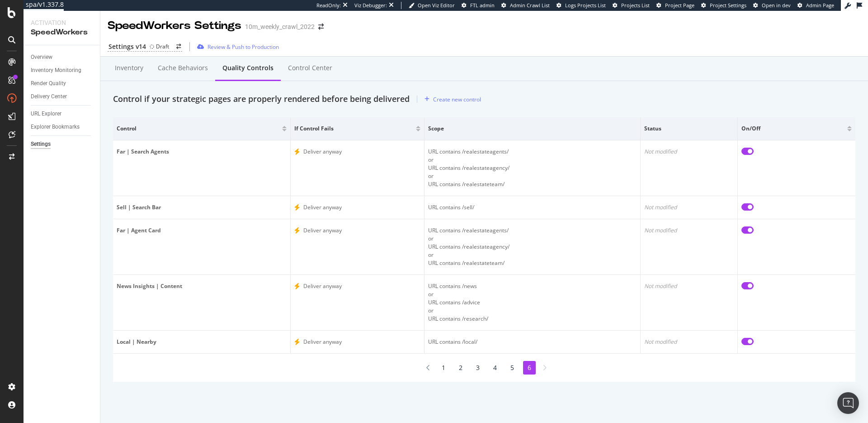 This screenshot has height=423, width=868. What do you see at coordinates (261, 99) in the screenshot?
I see `div: Control if your strategic pages are properly rendered before being delivered` at bounding box center [261, 99].